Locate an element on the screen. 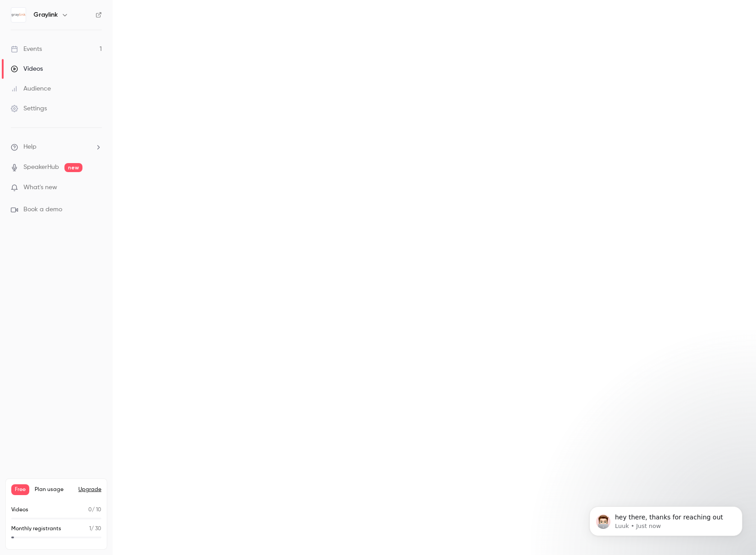 This screenshot has height=555, width=756. p: Monthly registrants is located at coordinates (36, 529).